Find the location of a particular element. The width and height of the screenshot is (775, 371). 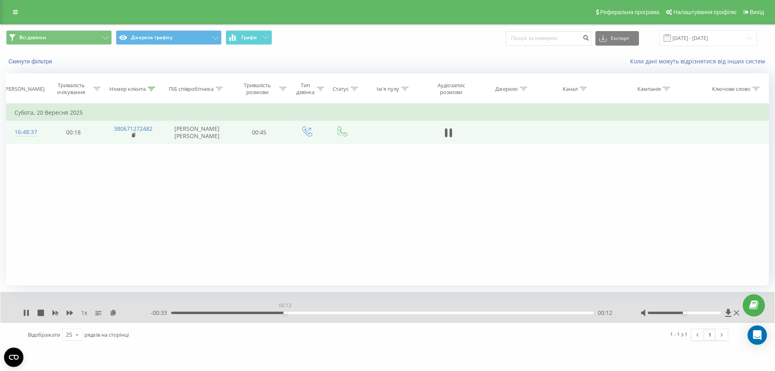

button: Джерела трафіку is located at coordinates (169, 38).